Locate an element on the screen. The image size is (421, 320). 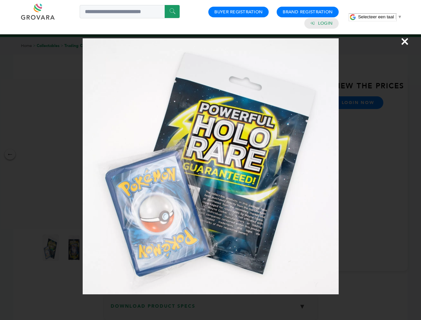
a: Brand Registration is located at coordinates (308, 12).